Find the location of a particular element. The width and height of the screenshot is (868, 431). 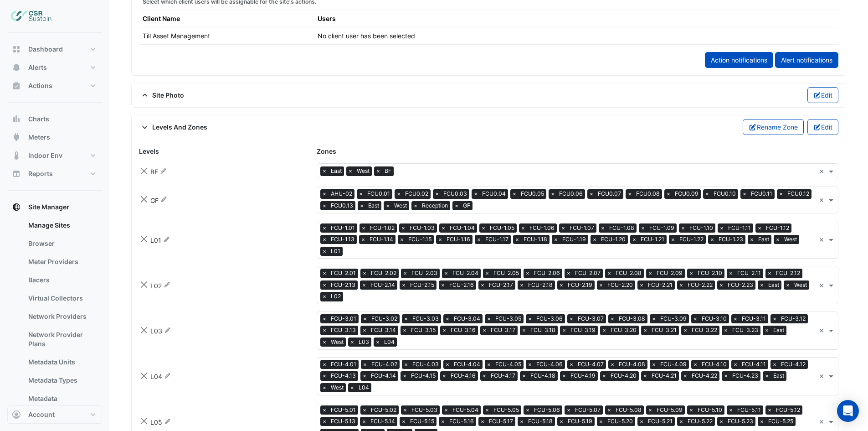

app-icon: Actions is located at coordinates (17, 86).